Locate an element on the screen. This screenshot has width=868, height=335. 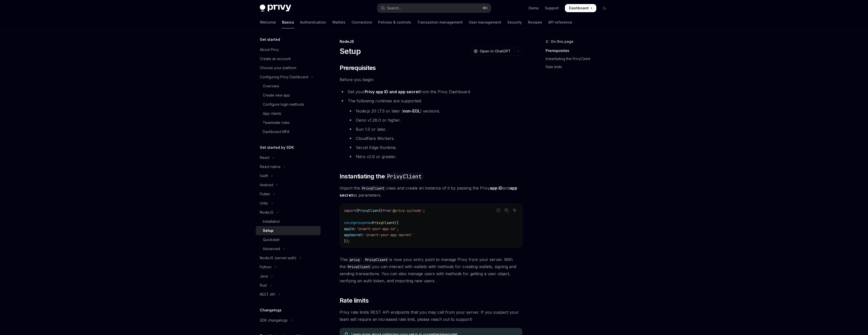
span: Before you begin: is located at coordinates (430, 80).